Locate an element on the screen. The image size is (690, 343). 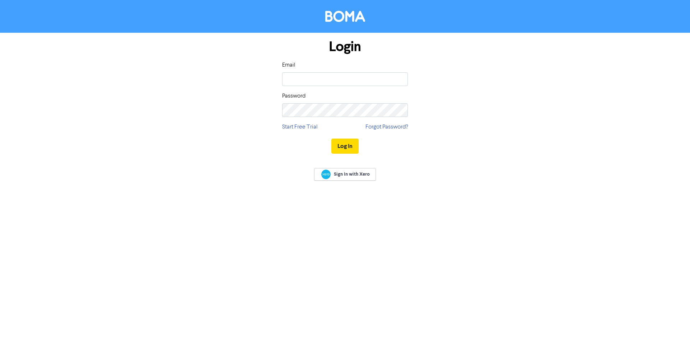
label: Password is located at coordinates (294, 96).